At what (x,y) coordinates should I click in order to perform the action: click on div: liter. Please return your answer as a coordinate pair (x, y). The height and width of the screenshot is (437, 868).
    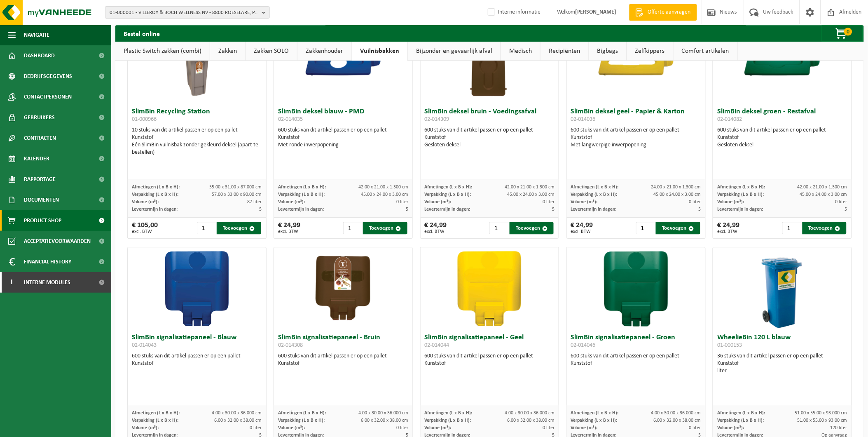
    Looking at the image, I should click on (783, 371).